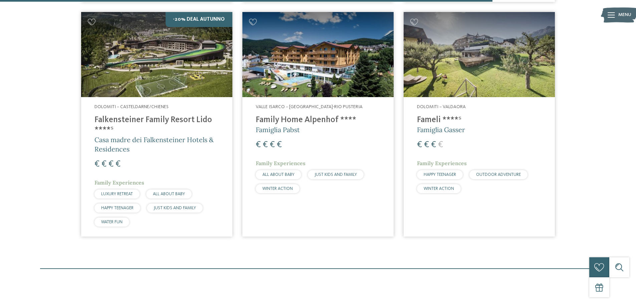  I want to click on span: Casa madre dei Falkensteiner Hotels & Residences, so click(154, 144).